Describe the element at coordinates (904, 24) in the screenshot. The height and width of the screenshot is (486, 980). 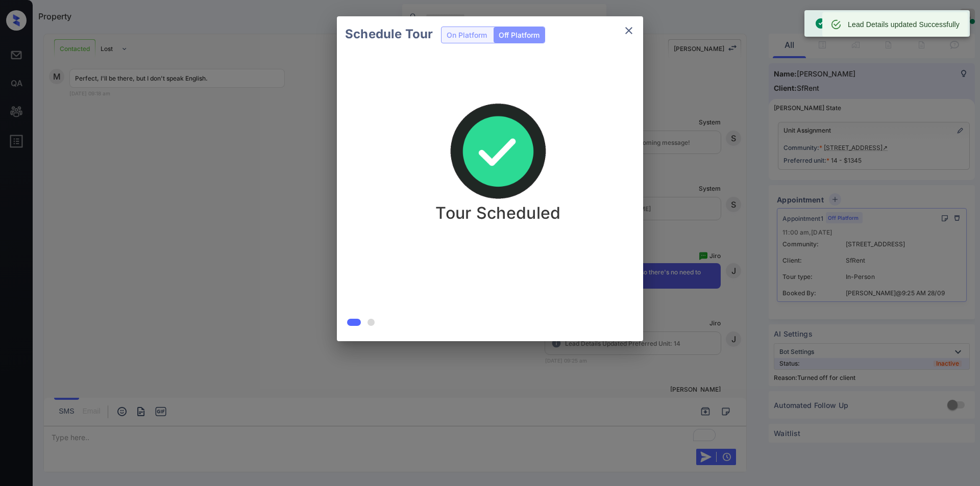
I see `div: Lead Details updated Successfully` at that location.